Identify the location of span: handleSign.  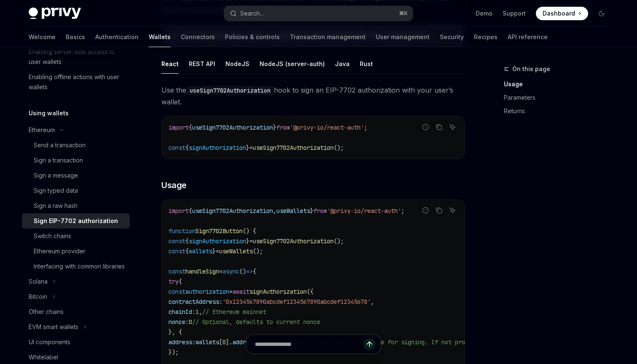
(202, 271).